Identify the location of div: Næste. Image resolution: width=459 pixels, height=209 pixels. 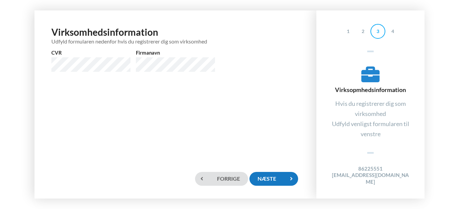
(274, 179).